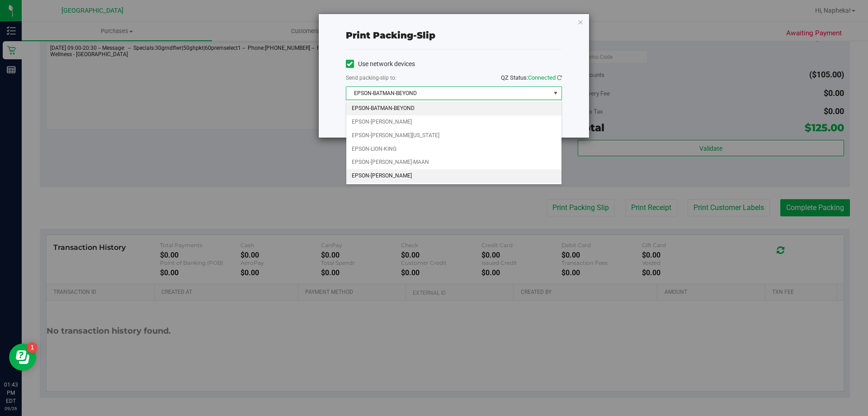 The width and height of the screenshot is (868, 416). I want to click on span: select, so click(555, 93).